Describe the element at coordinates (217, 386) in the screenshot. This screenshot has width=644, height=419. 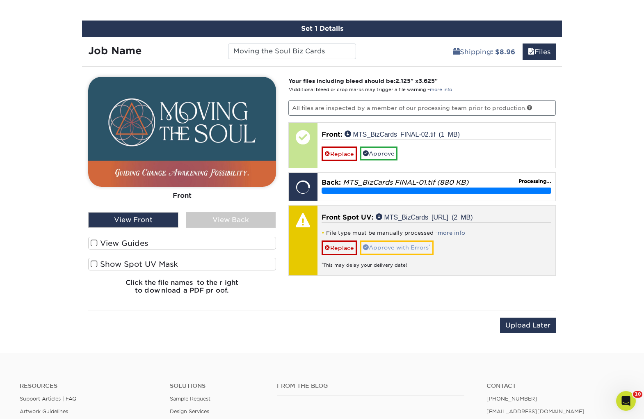
I see `h4: Solutions` at that location.